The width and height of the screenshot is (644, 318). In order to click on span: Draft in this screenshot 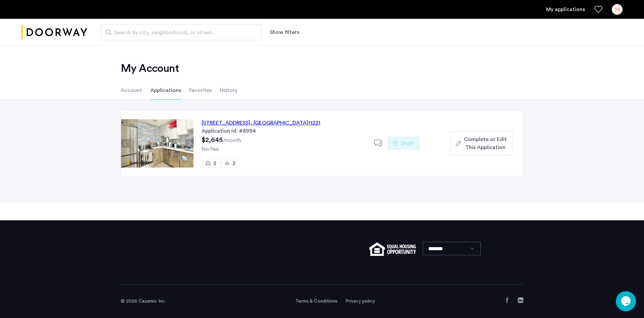, I will do `click(408, 143)`.